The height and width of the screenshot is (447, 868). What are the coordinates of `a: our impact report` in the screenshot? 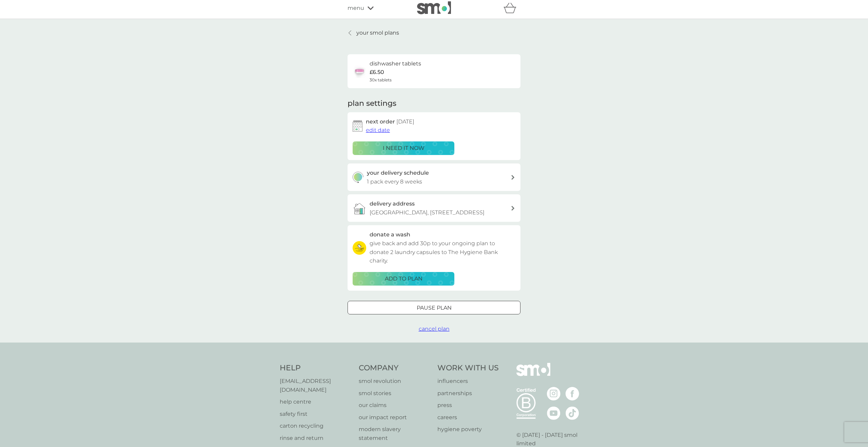 It's located at (395, 418).